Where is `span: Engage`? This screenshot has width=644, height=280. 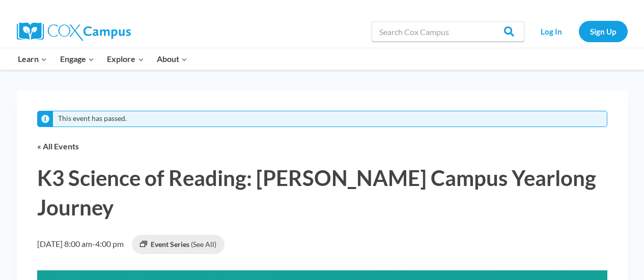 span: Engage is located at coordinates (77, 59).